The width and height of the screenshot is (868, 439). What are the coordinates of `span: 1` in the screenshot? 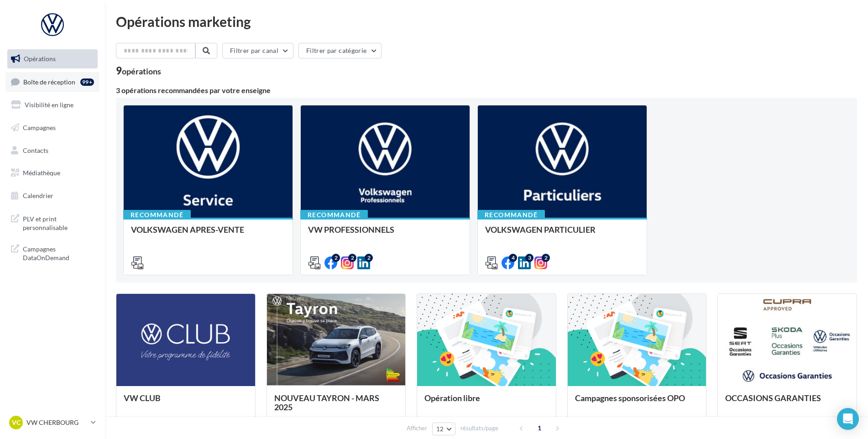 It's located at (539, 428).